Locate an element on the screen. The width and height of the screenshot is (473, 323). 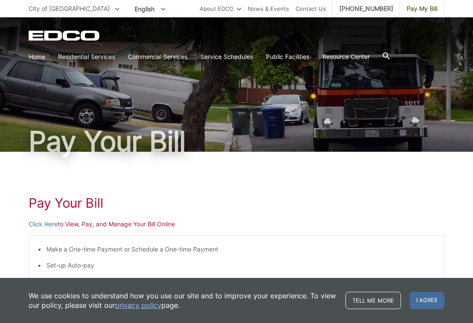
p: to View, Pay, and Manage Your Bill Online is located at coordinates (237, 224).